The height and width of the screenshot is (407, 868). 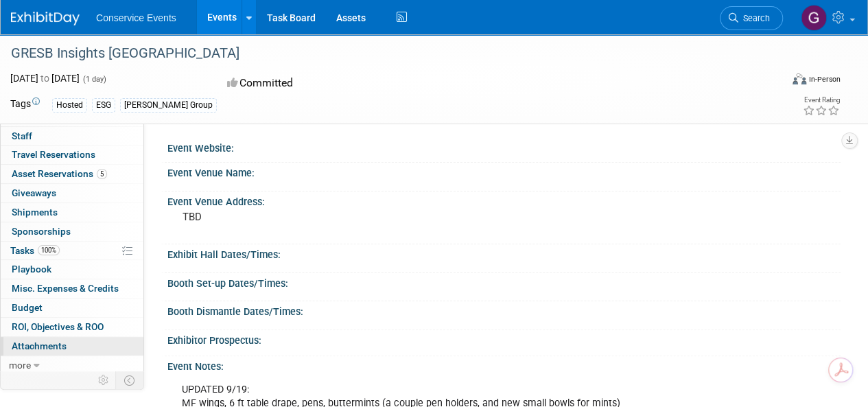 I want to click on a: Giveaways, so click(x=72, y=192).